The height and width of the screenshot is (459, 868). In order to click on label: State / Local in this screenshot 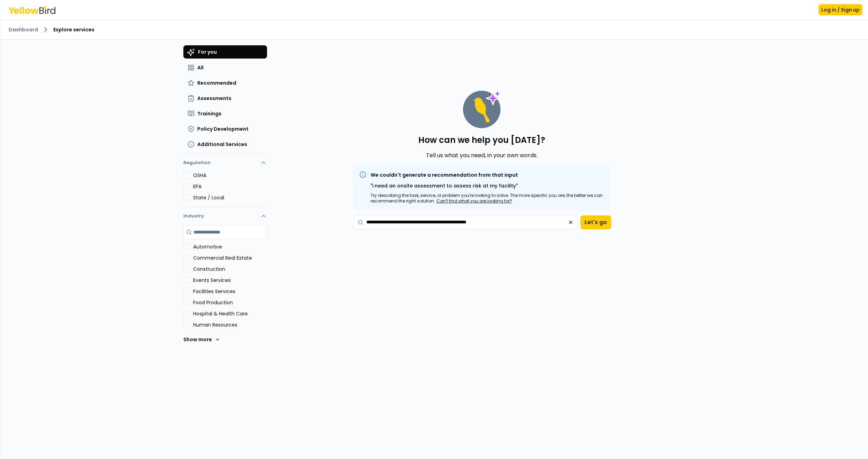, I will do `click(230, 198)`.